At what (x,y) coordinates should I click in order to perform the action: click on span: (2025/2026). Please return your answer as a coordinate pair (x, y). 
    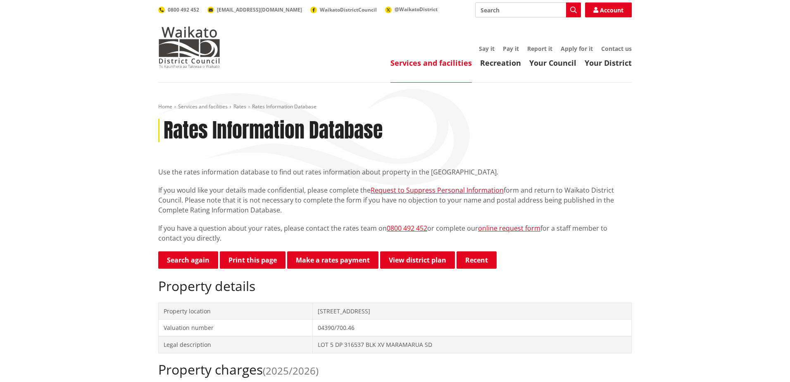
    Looking at the image, I should click on (290, 370).